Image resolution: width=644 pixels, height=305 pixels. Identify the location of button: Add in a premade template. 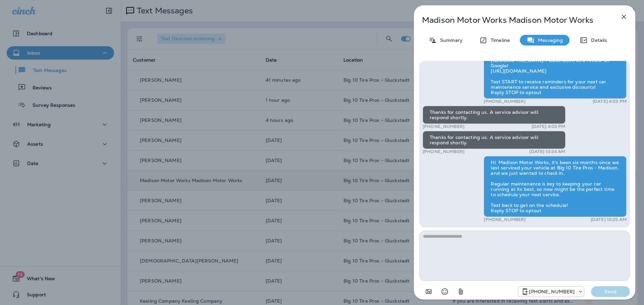
(429, 292).